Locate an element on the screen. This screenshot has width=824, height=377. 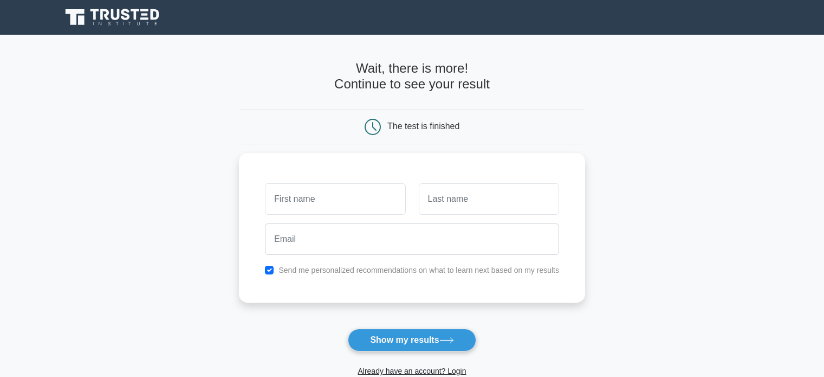
button: Show my results is located at coordinates (412, 340).